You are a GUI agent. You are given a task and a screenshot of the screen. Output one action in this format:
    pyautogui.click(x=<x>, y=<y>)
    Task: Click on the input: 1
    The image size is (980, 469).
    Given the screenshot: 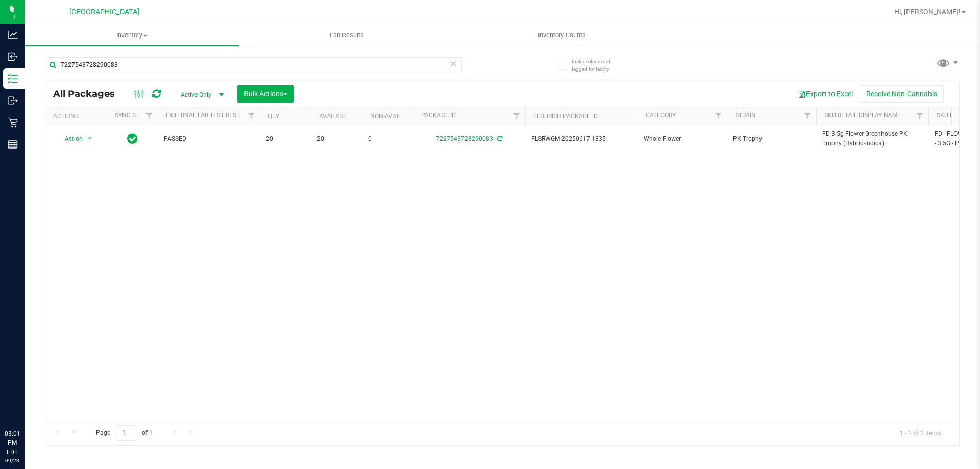 What is the action you would take?
    pyautogui.click(x=126, y=433)
    